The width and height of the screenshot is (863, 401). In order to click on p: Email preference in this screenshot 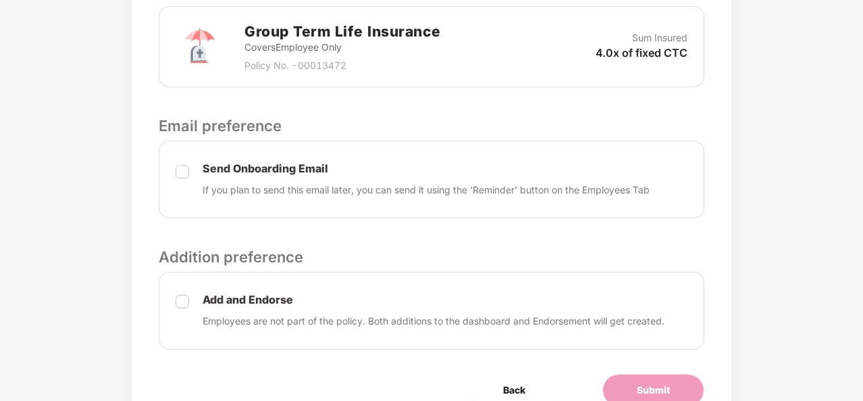, I will do `click(432, 126)`.